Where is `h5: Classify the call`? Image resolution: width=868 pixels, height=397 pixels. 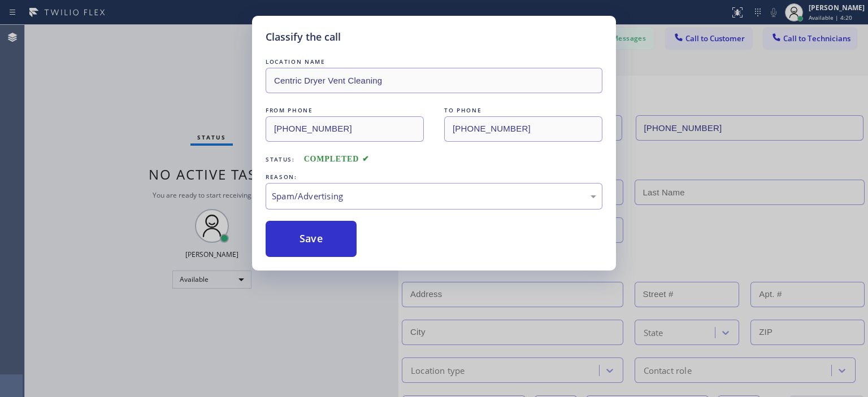 h5: Classify the call is located at coordinates (303, 37).